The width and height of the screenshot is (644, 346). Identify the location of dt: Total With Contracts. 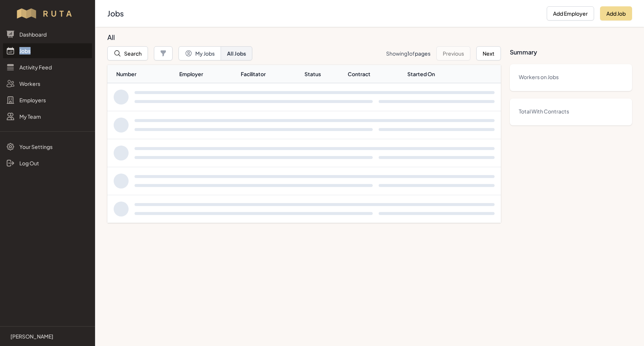
(571, 111).